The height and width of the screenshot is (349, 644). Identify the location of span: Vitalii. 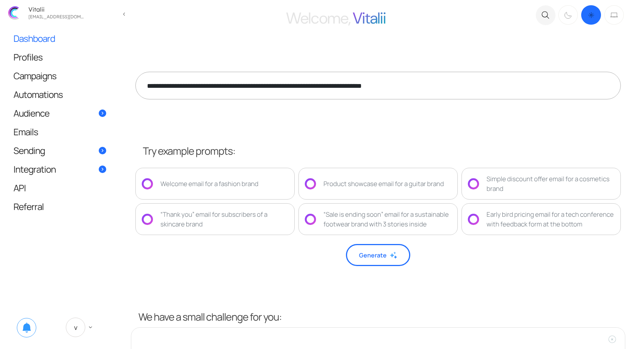
(369, 18).